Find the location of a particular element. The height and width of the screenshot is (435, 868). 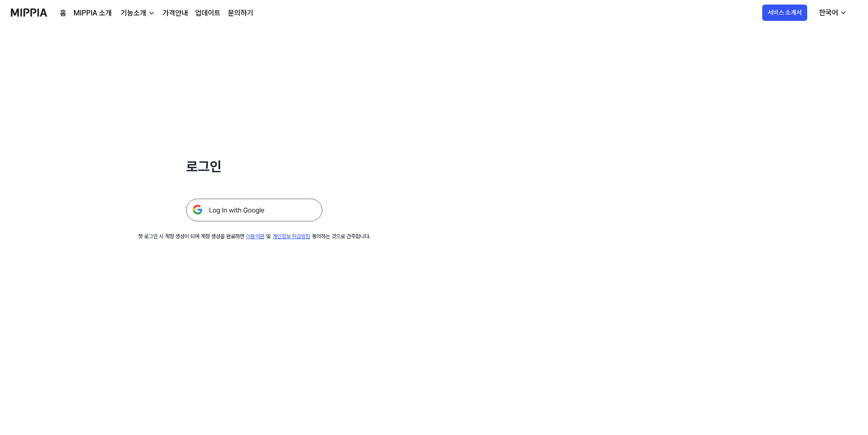

a: 개인정보 취급방침 is located at coordinates (291, 236).